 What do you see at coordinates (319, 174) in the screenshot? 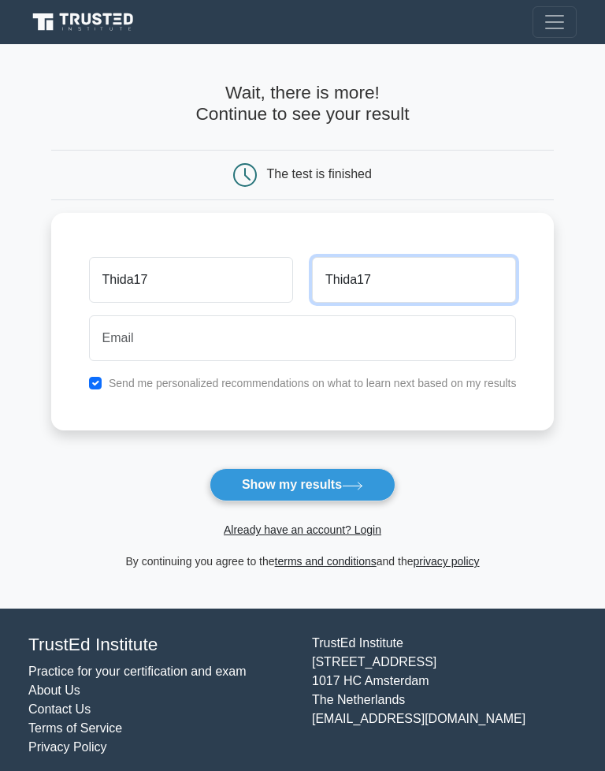
I see `div: The test is finished` at bounding box center [319, 174].